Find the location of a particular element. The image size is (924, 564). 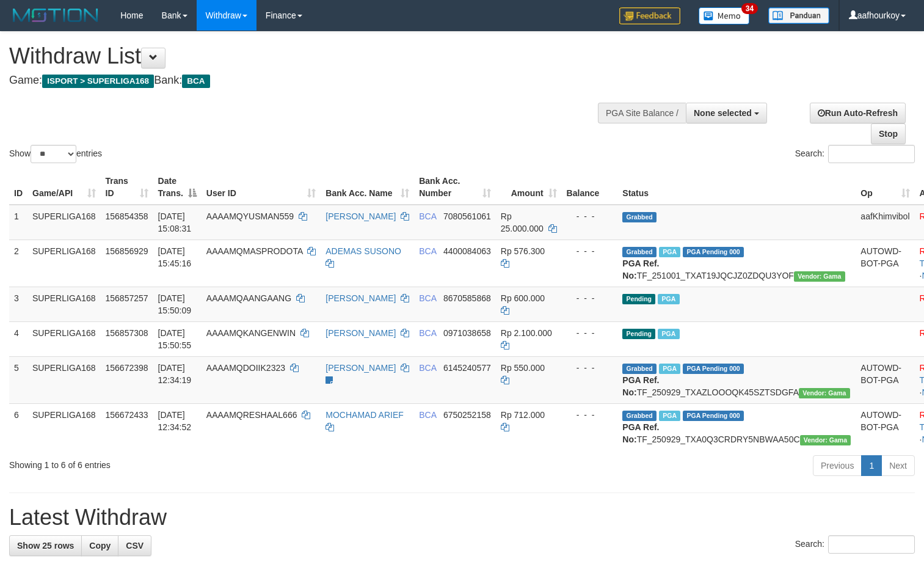

td: TF_250929_TXA0Q3CRDRY5NBWAA50C is located at coordinates (736, 426).